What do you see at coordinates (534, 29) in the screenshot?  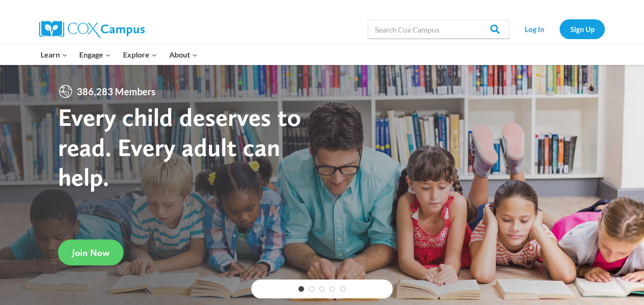 I see `a: Log In` at bounding box center [534, 29].